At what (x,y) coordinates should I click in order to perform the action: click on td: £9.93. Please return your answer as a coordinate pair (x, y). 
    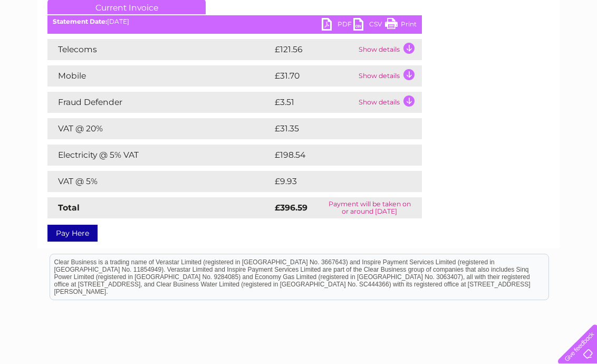
    Looking at the image, I should click on (335, 182).